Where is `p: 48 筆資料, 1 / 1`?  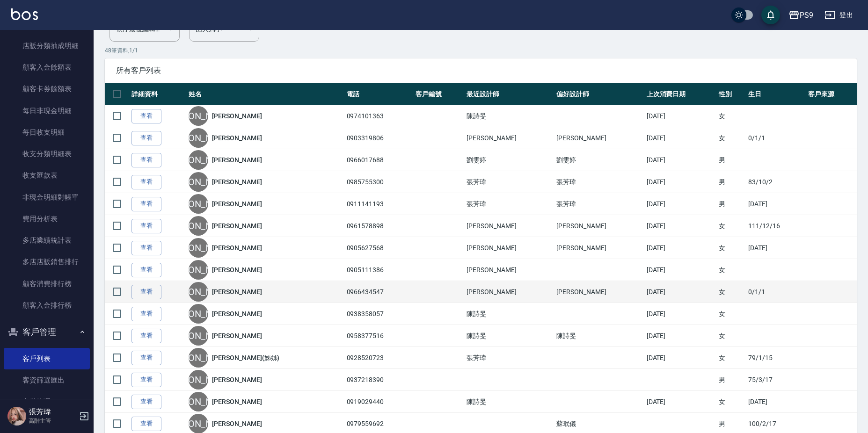
p: 48 筆資料, 1 / 1 is located at coordinates (481, 50).